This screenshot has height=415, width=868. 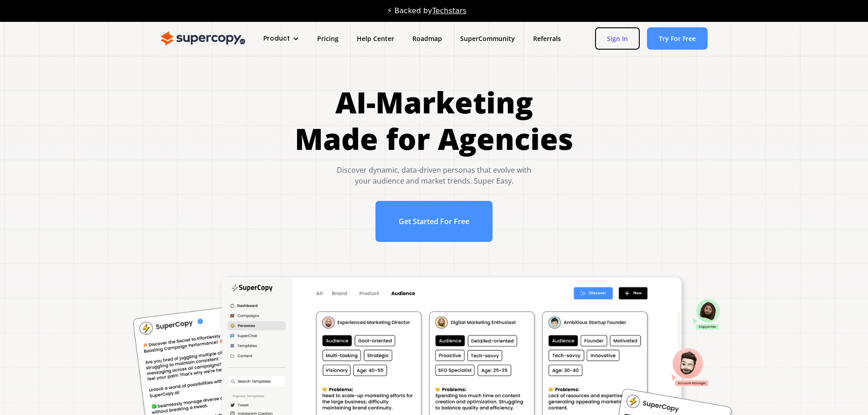 What do you see at coordinates (434, 222) in the screenshot?
I see `a: Get Started For Free` at bounding box center [434, 222].